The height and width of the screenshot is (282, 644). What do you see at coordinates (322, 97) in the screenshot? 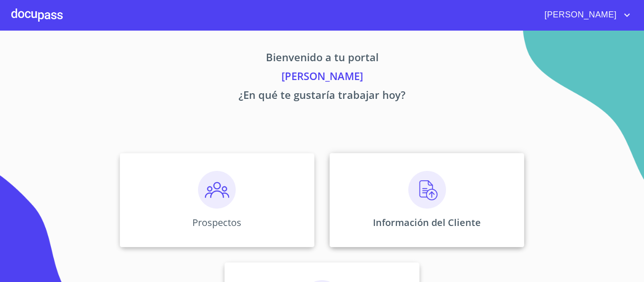
I see `p: ¿En qué te gustaría trabajar hoy?` at bounding box center [322, 97].